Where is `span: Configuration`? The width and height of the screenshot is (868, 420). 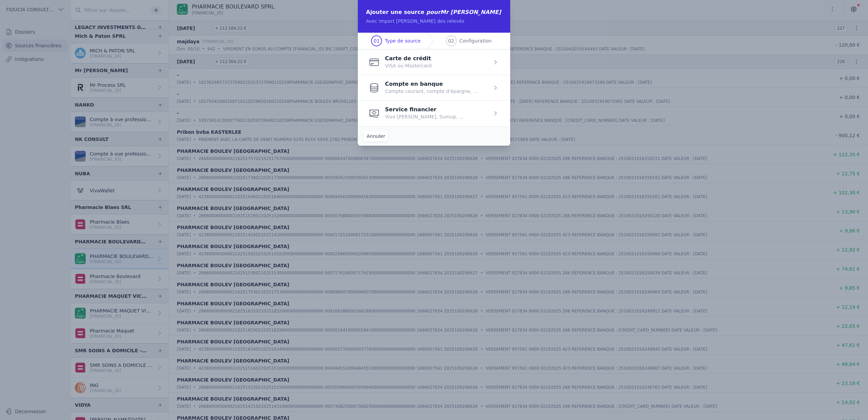 span: Configuration is located at coordinates (476, 41).